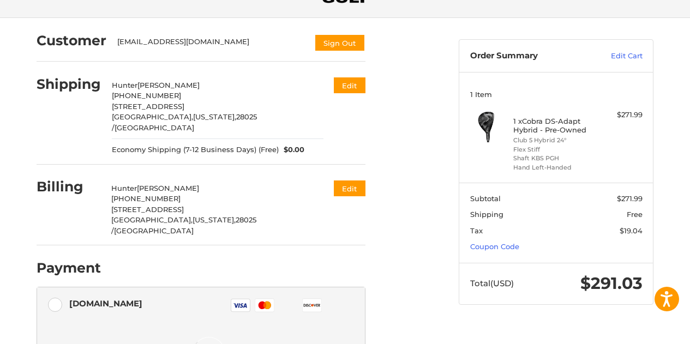  Describe the element at coordinates (71, 40) in the screenshot. I see `h2: Customer` at that location.